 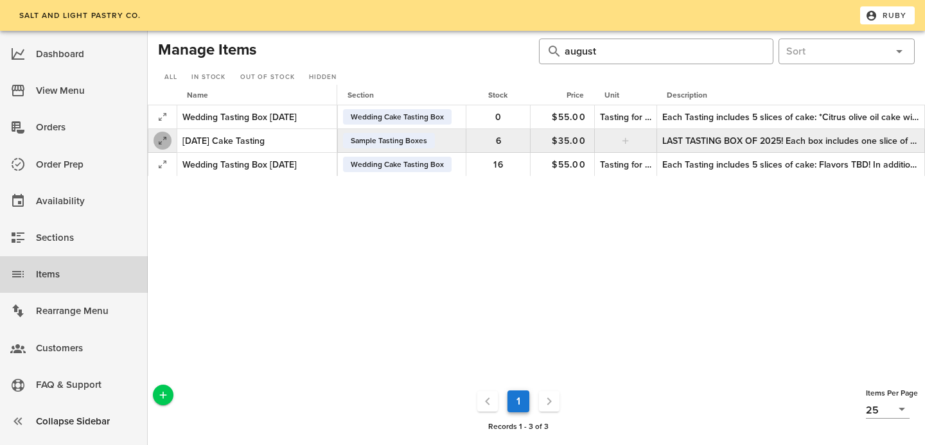 What do you see at coordinates (498, 95) in the screenshot?
I see `span: Stock` at bounding box center [498, 95].